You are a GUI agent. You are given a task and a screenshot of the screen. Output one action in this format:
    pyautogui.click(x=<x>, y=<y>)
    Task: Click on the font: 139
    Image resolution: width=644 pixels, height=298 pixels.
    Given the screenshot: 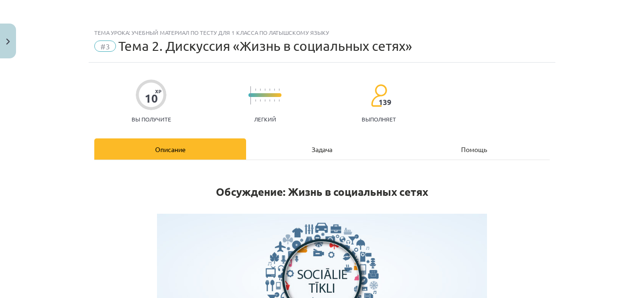 What is the action you would take?
    pyautogui.click(x=385, y=102)
    